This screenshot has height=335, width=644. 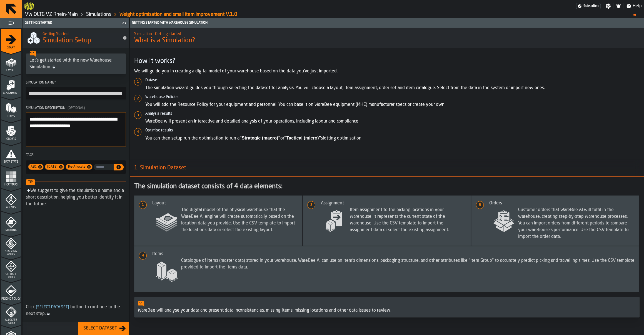 What do you see at coordinates (52, 306) in the screenshot?
I see `span: Select Data Set` at bounding box center [52, 306].